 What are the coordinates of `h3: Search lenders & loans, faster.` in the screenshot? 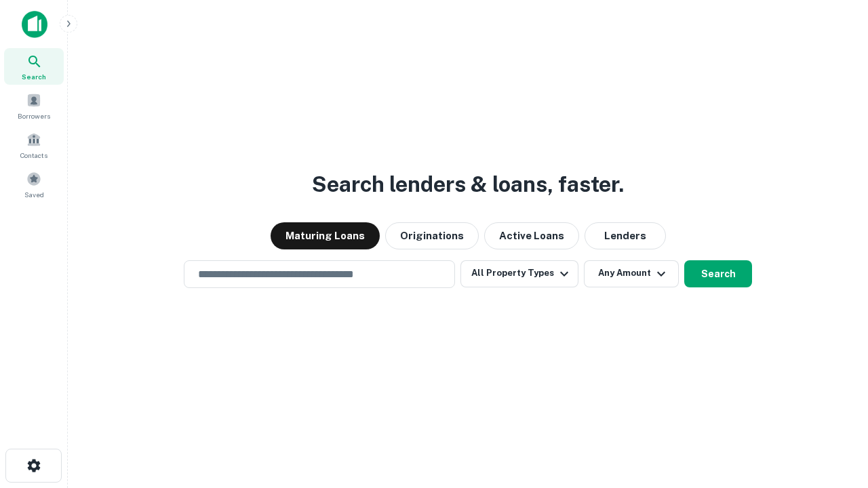 It's located at (468, 184).